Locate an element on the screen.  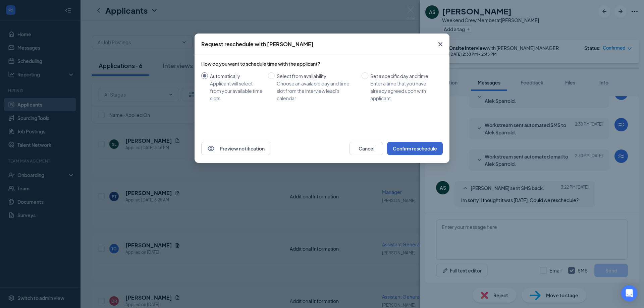
svg: Cross is located at coordinates (441, 44).